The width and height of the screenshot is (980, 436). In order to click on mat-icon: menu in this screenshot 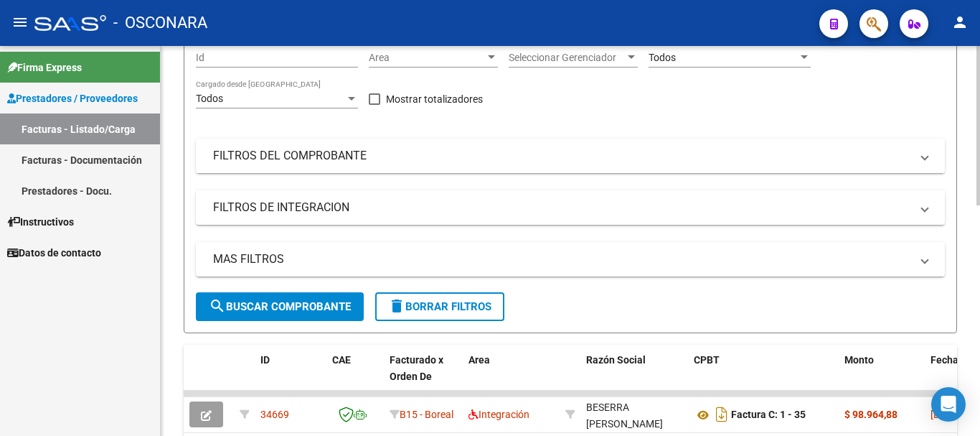, I will do `click(20, 22)`.